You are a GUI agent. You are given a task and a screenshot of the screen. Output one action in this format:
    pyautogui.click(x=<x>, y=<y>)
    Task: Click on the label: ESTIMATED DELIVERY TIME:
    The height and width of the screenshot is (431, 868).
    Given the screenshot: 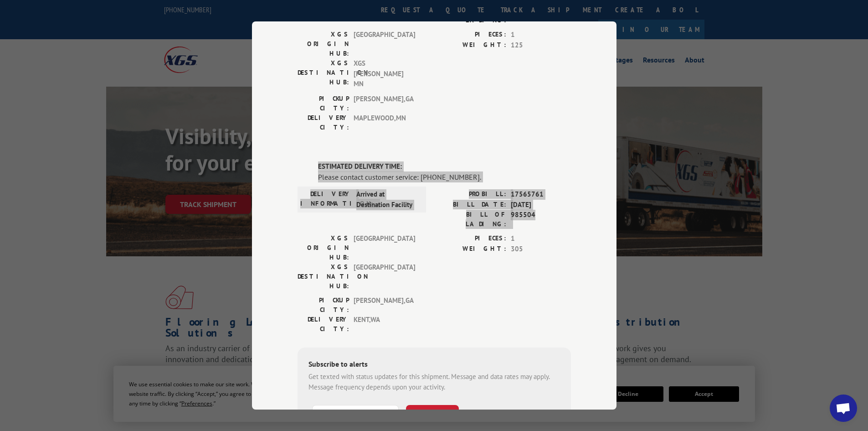 What is the action you would take?
    pyautogui.click(x=444, y=166)
    